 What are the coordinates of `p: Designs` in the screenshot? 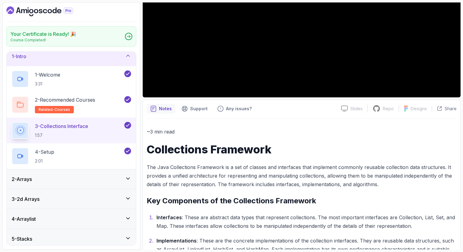 It's located at (418, 109).